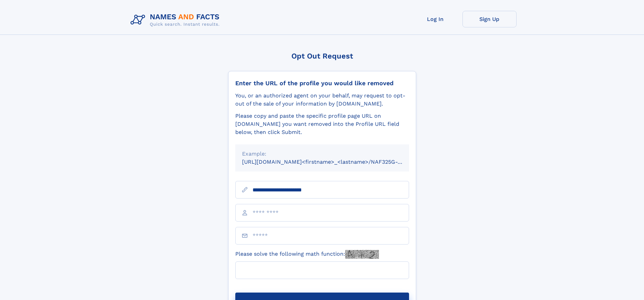 This screenshot has height=300, width=644. What do you see at coordinates (323, 154) in the screenshot?
I see `div: Example:` at bounding box center [323, 154].